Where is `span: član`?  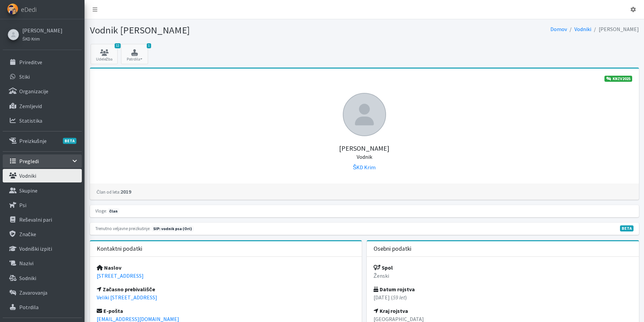
span: član is located at coordinates (114, 211).